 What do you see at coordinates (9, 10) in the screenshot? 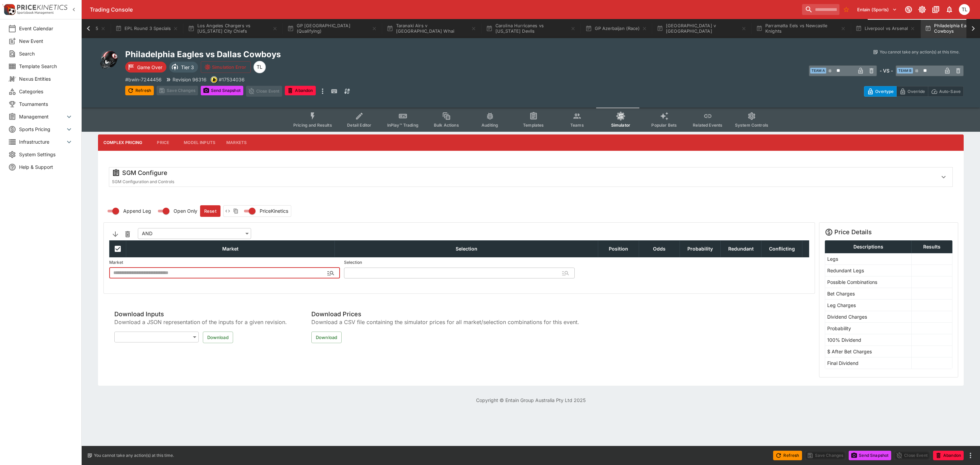
I see `img: PriceKinetics Logo` at bounding box center [9, 10].